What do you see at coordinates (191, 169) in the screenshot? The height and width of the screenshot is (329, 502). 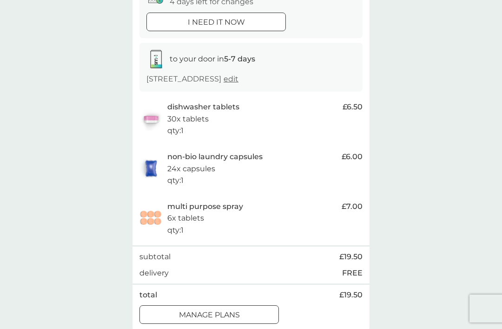 I see `p: 24x capsules` at bounding box center [191, 169].